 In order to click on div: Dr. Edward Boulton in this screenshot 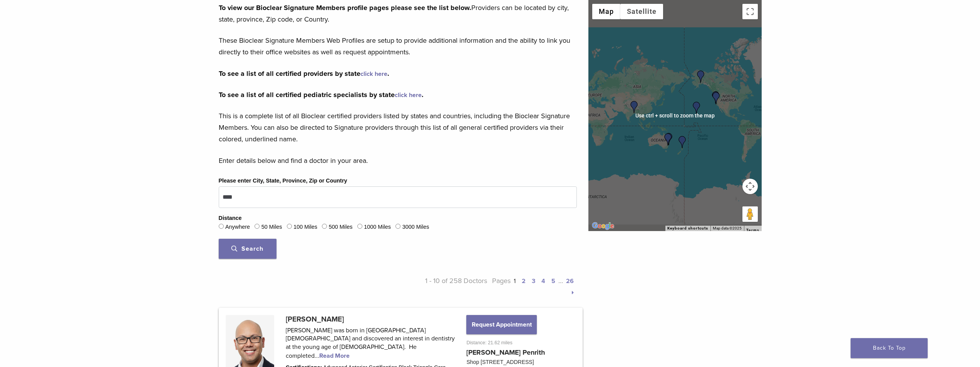, I will do `click(669, 139)`.